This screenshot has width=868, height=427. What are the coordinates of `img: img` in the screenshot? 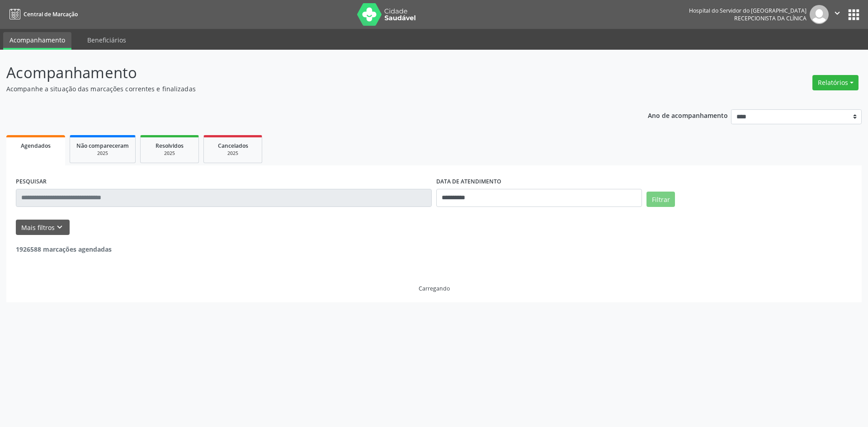 It's located at (819, 15).